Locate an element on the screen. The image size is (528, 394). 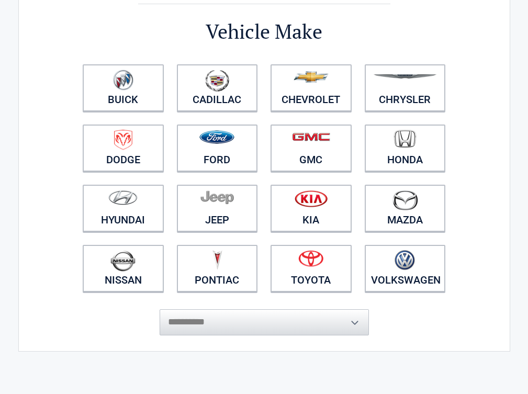
img: chrysler is located at coordinates (405, 76).